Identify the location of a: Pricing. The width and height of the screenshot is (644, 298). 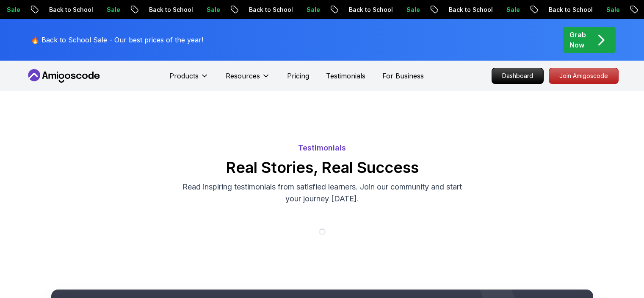
(298, 76).